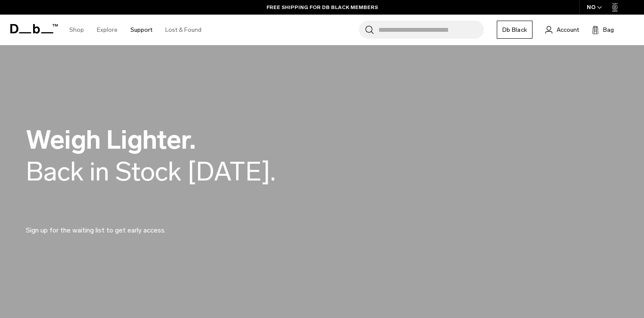 This screenshot has width=644, height=318. I want to click on button: Bag, so click(603, 30).